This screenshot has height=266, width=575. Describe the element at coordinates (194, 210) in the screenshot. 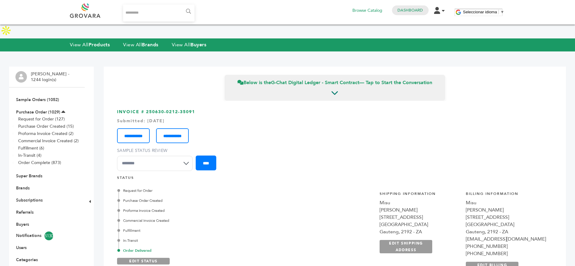

I see `div: Proforma Invoice Created` at that location.